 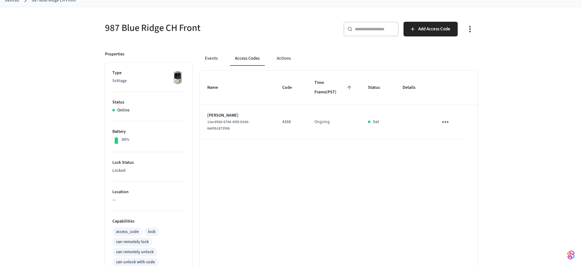 What do you see at coordinates (114, 54) in the screenshot?
I see `p: Properties` at bounding box center [114, 54].